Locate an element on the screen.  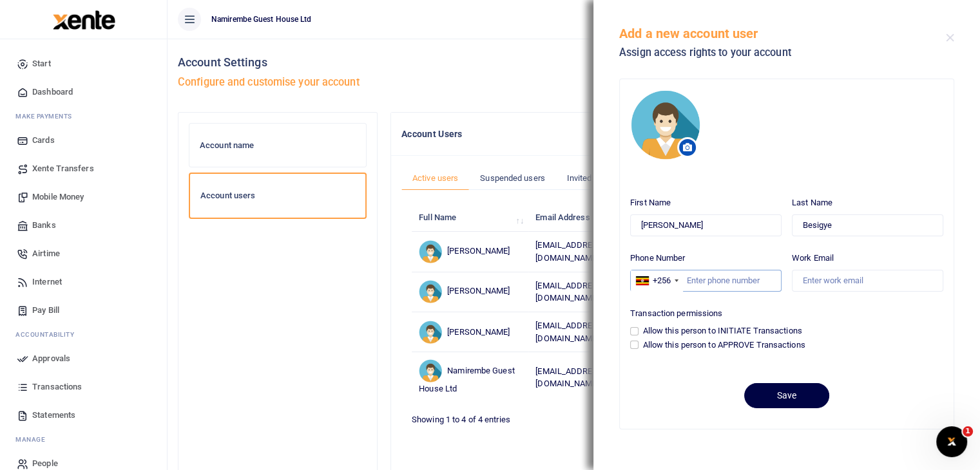
div: Showing 1 to 4 of 4 entries is located at coordinates (520, 416).